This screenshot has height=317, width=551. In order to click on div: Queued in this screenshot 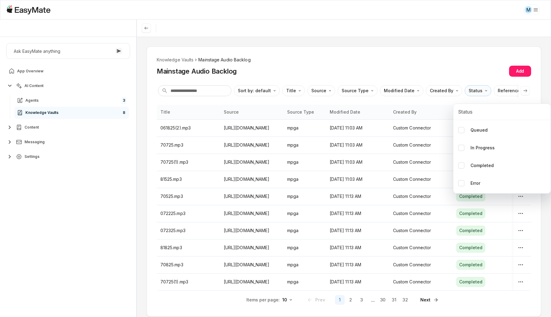, I will do `click(502, 130)`.